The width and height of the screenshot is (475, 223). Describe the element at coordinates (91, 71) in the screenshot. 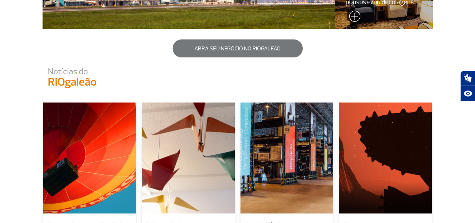

I see `p: Notícias do` at that location.